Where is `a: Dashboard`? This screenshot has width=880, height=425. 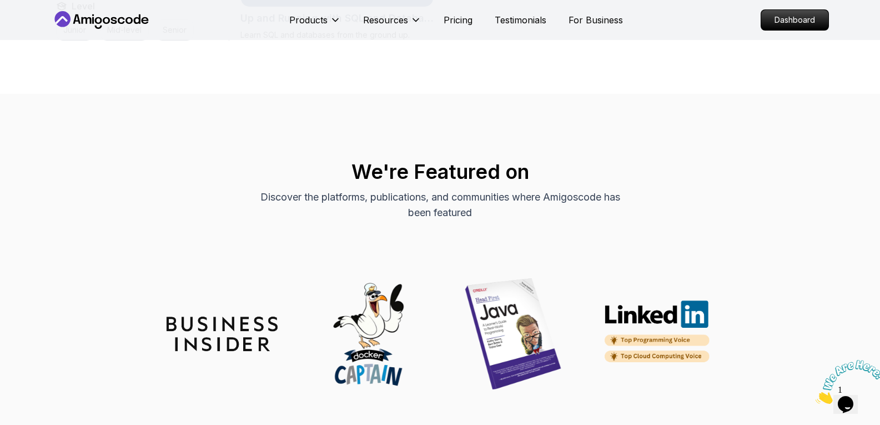
a: Dashboard is located at coordinates (794, 20).